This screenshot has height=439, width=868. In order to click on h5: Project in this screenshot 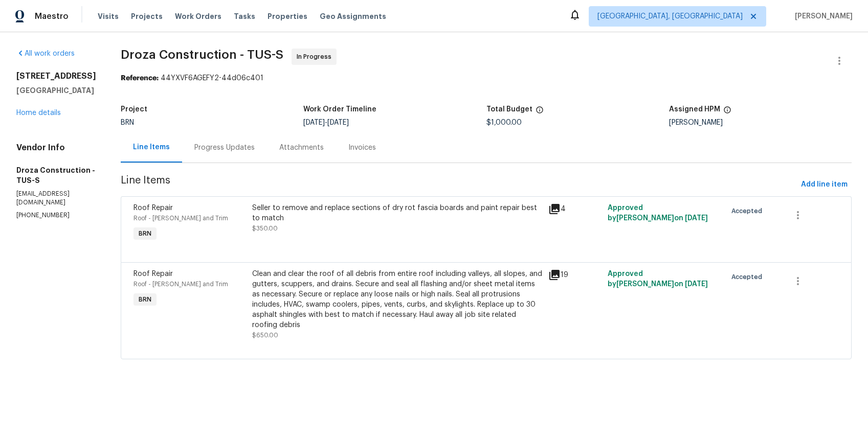, I will do `click(134, 110)`.